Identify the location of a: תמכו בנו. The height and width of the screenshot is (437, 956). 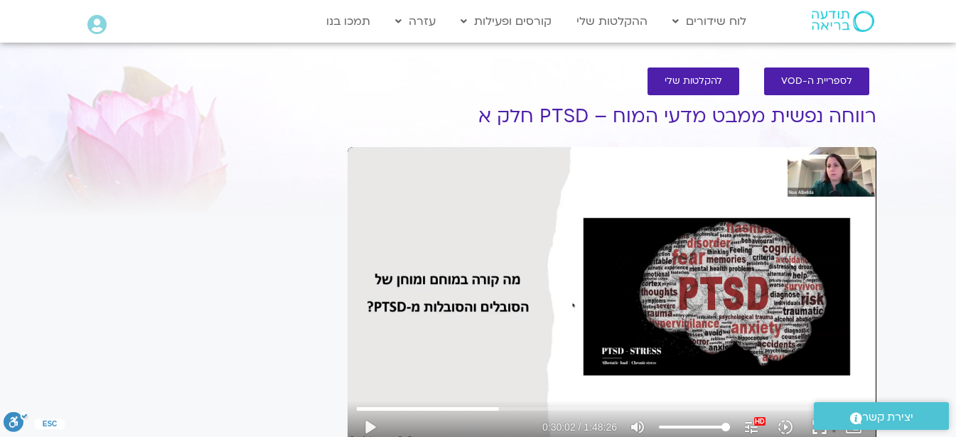
(348, 21).